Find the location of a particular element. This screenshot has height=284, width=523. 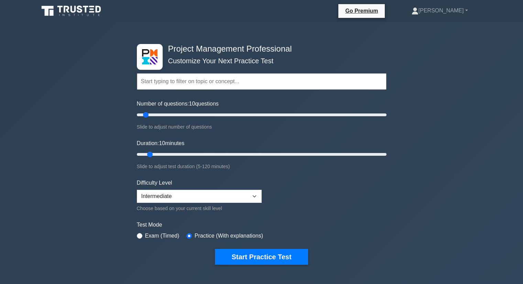

label: Practice (With explanations) is located at coordinates (229, 236).